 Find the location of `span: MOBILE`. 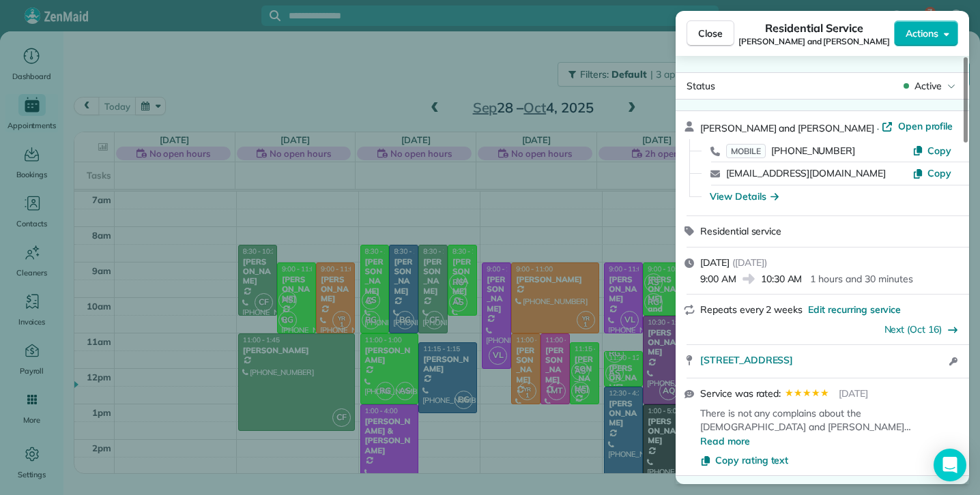

span: MOBILE is located at coordinates (746, 151).